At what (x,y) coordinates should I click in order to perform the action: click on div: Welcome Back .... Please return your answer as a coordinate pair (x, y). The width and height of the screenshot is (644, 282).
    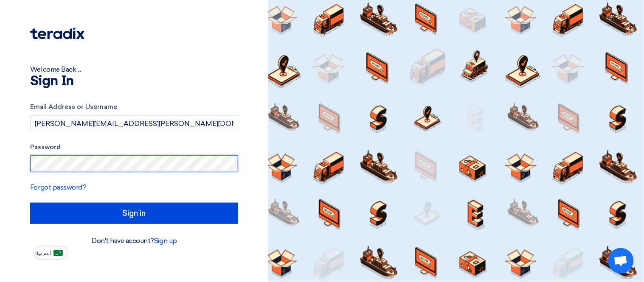
    Looking at the image, I should click on (134, 70).